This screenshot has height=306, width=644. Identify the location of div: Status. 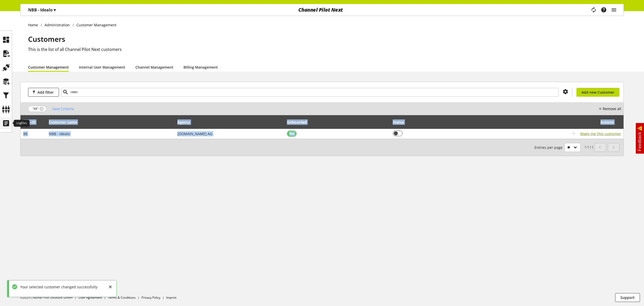
(401, 122).